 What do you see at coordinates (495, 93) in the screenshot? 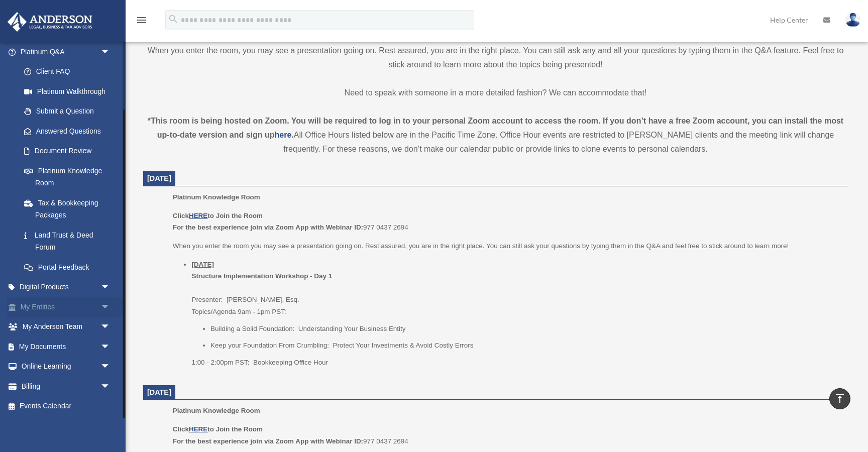
I see `p: Need to speak with someone in a more detailed fashion? We can accommodate that!` at bounding box center [495, 93].